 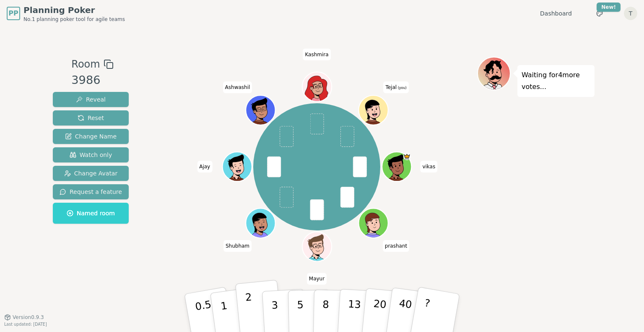 What do you see at coordinates (74, 10) in the screenshot?
I see `span: Planning Poker` at bounding box center [74, 10].